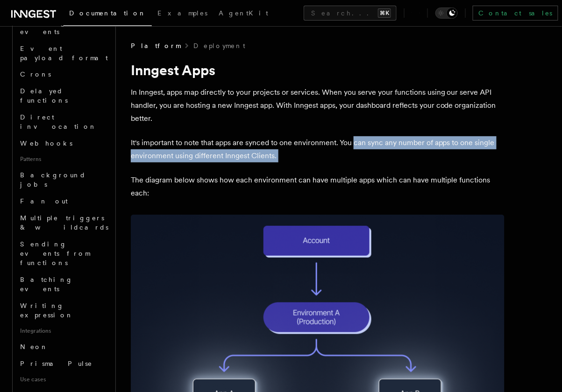 Image resolution: width=562 pixels, height=392 pixels. What do you see at coordinates (54, 254) in the screenshot?
I see `span: Sending events from functions` at bounding box center [54, 254].